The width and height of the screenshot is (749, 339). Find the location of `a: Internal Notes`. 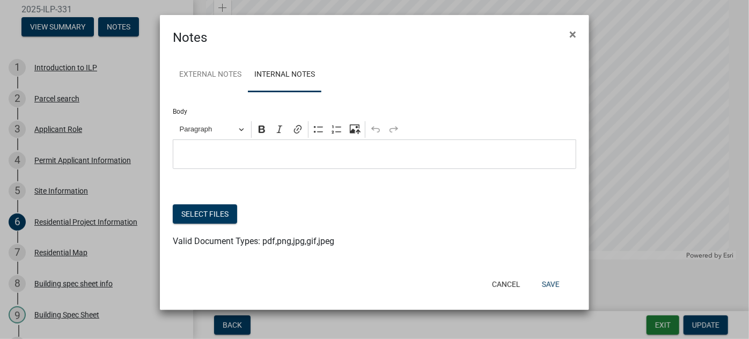

a: Internal Notes is located at coordinates (284, 75).